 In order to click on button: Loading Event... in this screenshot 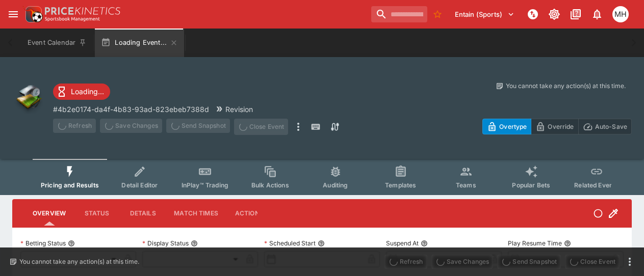, I will do `click(139, 43)`.